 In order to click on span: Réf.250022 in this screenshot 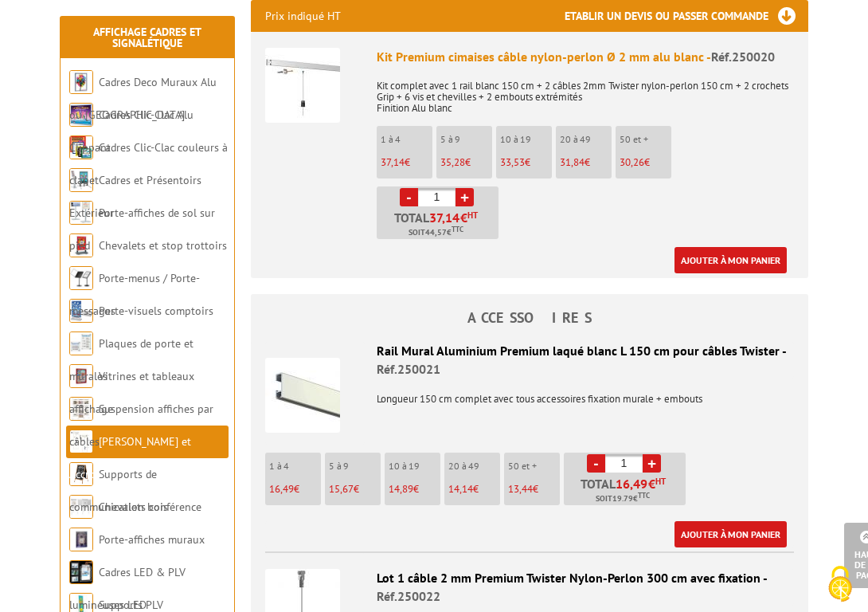, I will do `click(409, 596)`.